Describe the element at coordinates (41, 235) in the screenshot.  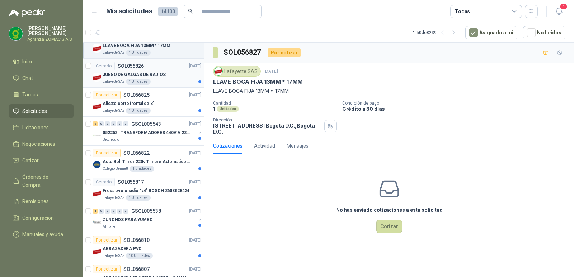
I see `a: Manuales y ayuda` at that location.